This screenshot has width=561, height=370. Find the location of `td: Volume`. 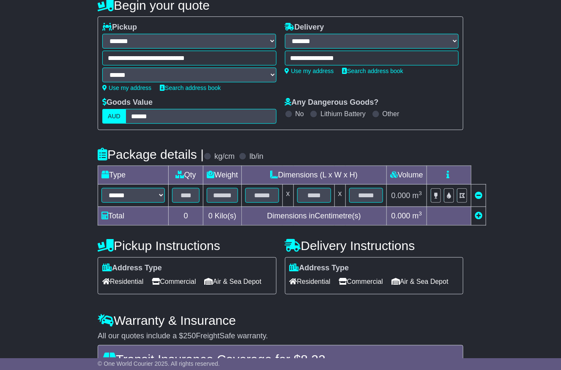

td: Volume is located at coordinates (406, 175).